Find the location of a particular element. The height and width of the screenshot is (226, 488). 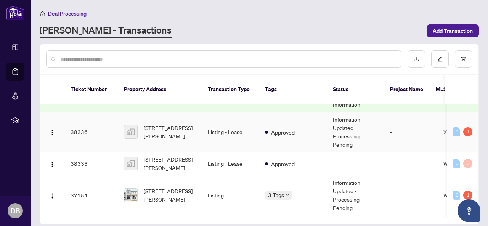

button: filter is located at coordinates (463, 59).